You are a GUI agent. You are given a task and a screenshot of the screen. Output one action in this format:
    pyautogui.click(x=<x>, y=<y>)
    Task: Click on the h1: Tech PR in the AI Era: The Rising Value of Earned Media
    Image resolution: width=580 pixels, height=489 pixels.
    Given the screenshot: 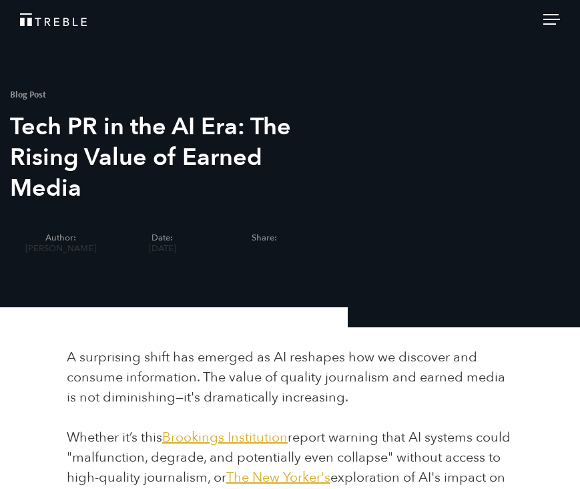 What is the action you would take?
    pyautogui.click(x=162, y=158)
    